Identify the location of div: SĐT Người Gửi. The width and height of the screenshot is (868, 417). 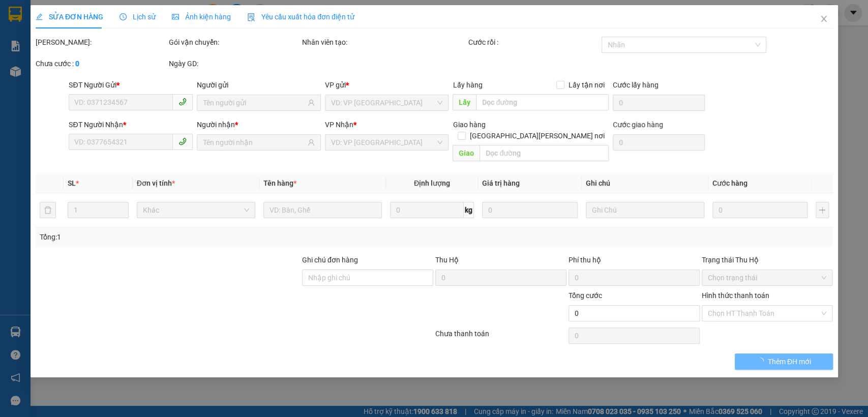
(130, 85).